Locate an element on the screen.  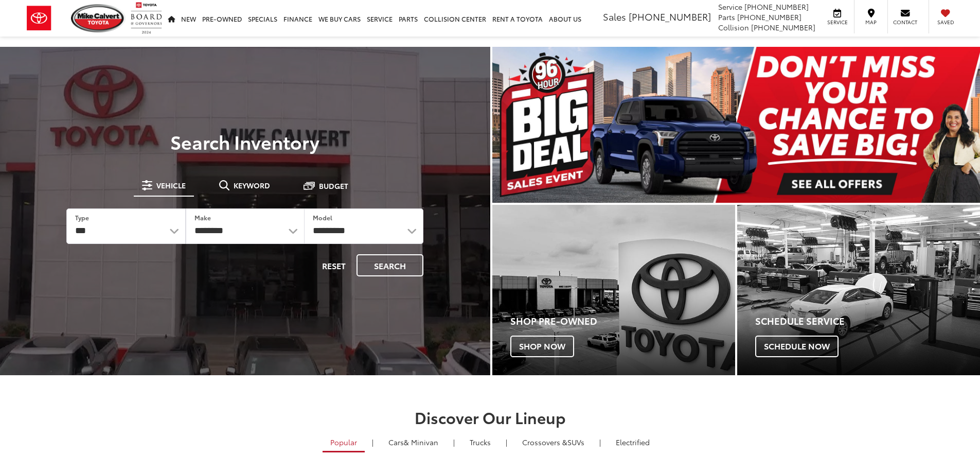
a: Electrified is located at coordinates (633, 442).